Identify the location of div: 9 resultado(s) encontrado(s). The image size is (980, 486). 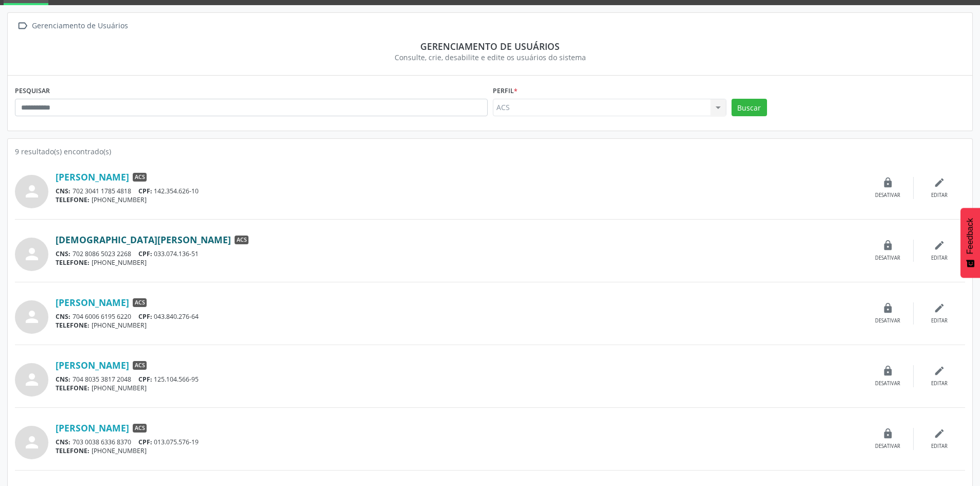
(490, 151).